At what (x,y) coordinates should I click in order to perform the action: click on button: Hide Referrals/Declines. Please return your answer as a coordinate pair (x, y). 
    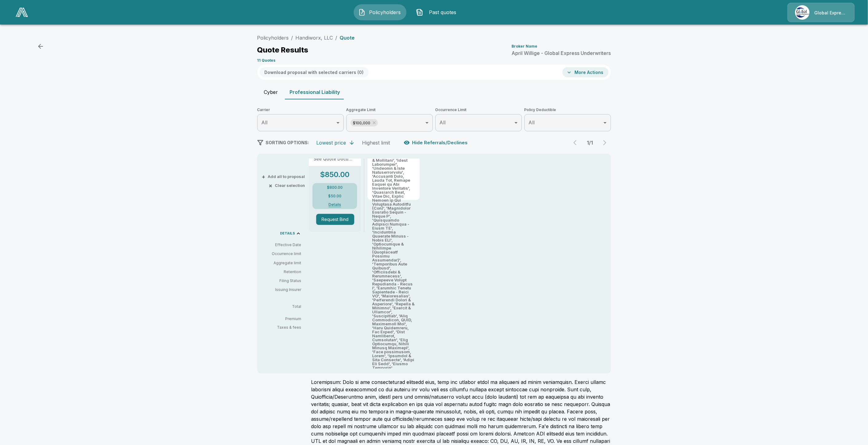
    Looking at the image, I should click on (436, 142).